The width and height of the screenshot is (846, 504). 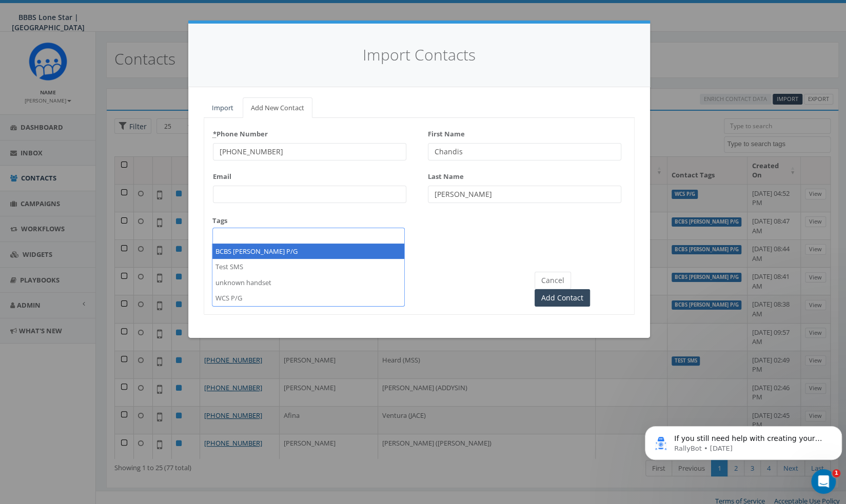 I want to click on li: Test SMS, so click(x=308, y=266).